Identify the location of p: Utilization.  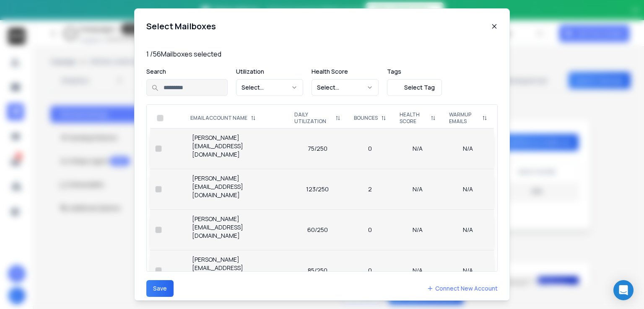
(270, 72).